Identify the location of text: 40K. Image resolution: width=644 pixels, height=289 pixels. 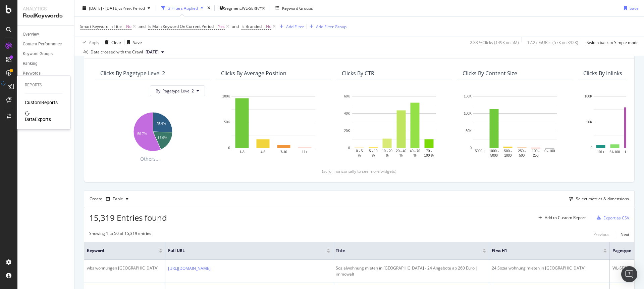
(347, 113).